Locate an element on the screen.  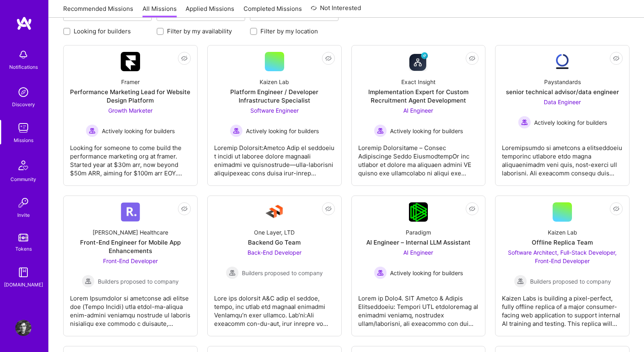
div: Loremip Dolorsitame – Consec Adipiscinge Seddo EiusmodtempOr inc utlabor et dolore ma aliquaen ad... is located at coordinates (419, 158).